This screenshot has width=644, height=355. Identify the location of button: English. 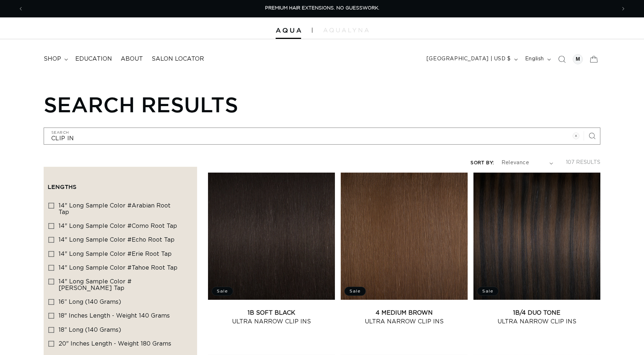
(537, 59).